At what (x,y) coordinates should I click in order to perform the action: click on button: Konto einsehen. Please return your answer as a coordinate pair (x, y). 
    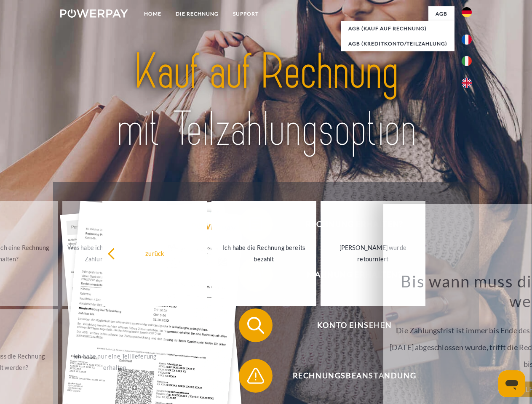
    Looking at the image, I should click on (348, 325).